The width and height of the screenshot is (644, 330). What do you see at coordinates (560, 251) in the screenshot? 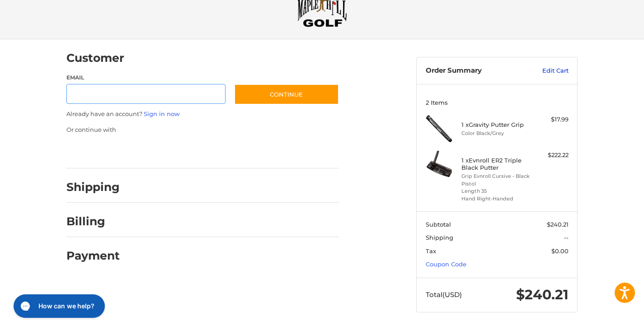
I see `span: $0.00` at bounding box center [560, 251].